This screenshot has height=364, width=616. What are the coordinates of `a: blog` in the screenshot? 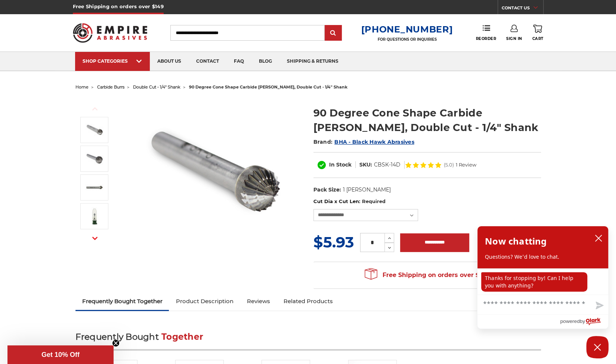 It's located at (265, 61).